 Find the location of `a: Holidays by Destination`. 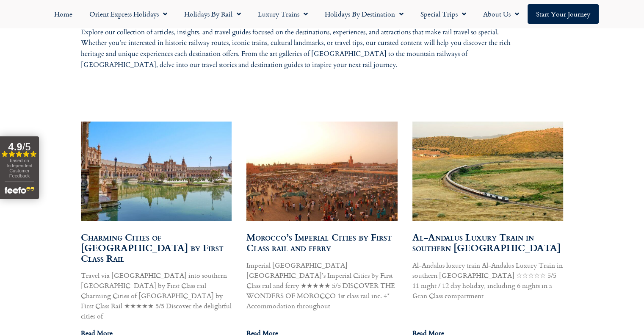

a: Holidays by Destination is located at coordinates (364, 14).